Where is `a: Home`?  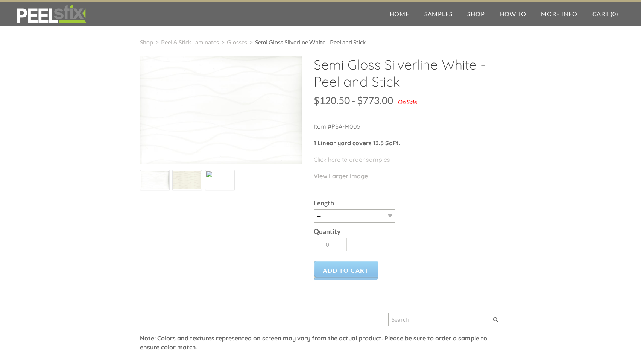
a: Home is located at coordinates (400, 14).